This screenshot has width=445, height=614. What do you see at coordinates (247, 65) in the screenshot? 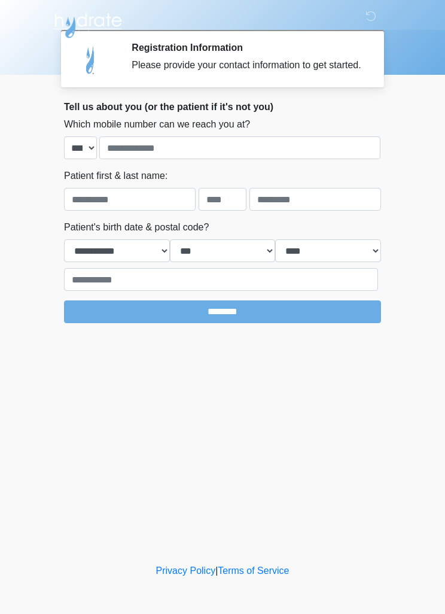
I see `div: Please provide your contact information to get started.` at bounding box center [247, 65].